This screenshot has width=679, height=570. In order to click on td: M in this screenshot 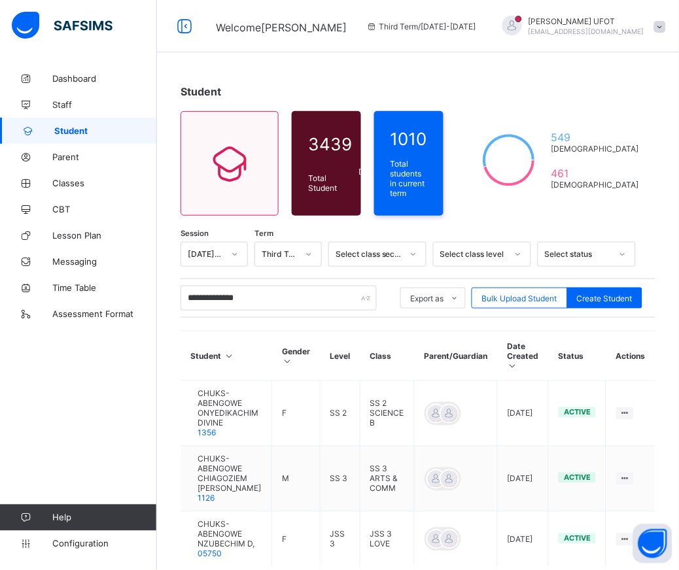, I will do `click(296, 479)`.